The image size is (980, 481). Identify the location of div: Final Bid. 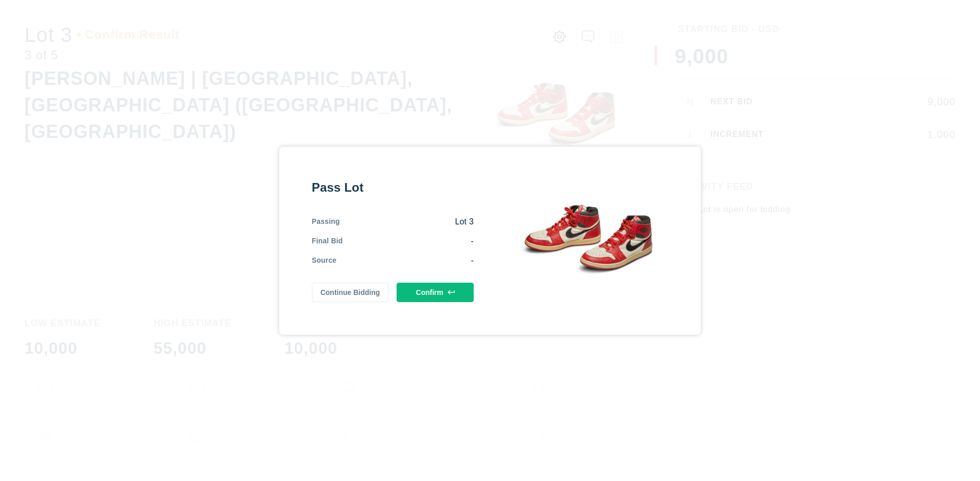
(327, 241).